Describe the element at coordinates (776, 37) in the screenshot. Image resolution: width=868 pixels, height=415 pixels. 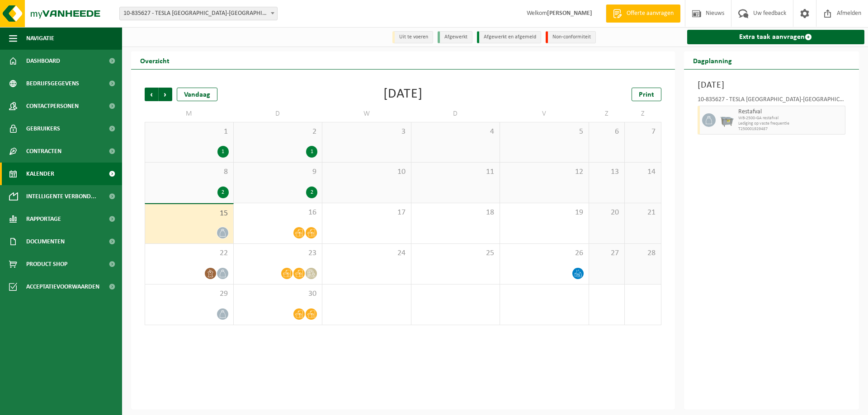
I see `a: Extra taak aanvragen` at that location.